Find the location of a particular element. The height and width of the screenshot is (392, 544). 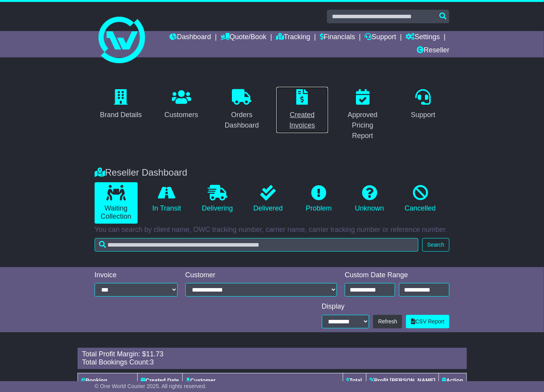

div: Brand Details is located at coordinates (121, 114).